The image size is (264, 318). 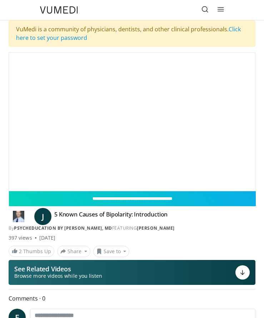 I want to click on span: J, so click(x=43, y=217).